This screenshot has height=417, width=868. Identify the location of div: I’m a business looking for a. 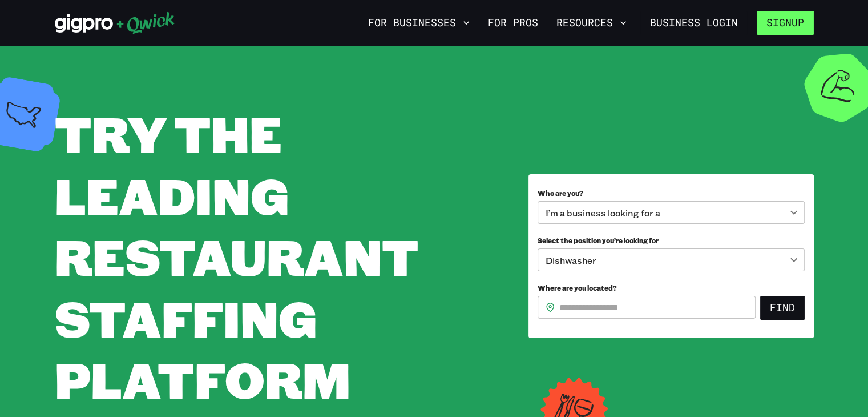
(671, 212).